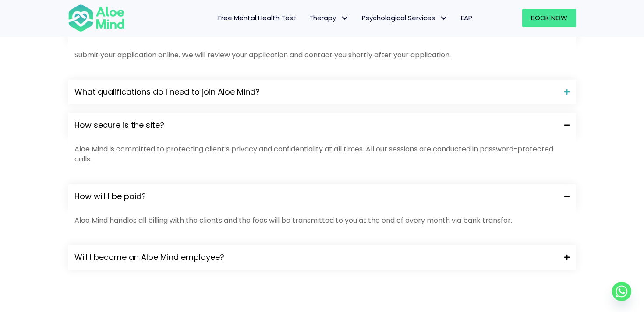  I want to click on a: Whatsapp, so click(622, 292).